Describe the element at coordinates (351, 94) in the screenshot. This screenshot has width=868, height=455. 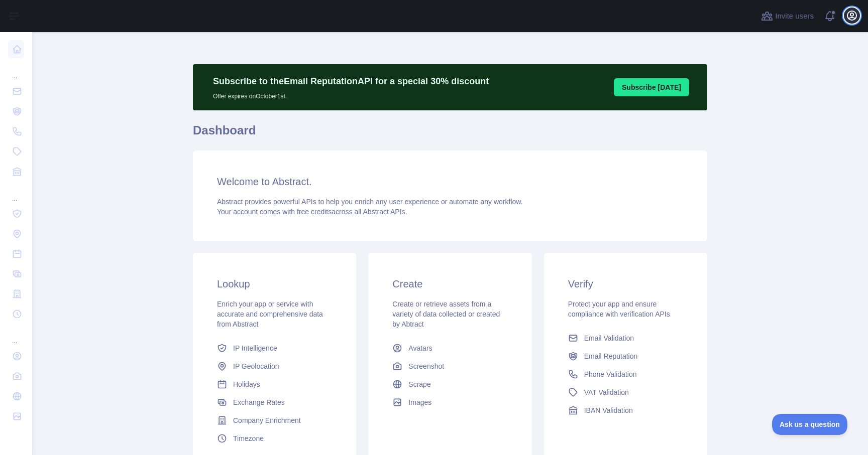
I see `p: Offer expires on October 1st.` at that location.